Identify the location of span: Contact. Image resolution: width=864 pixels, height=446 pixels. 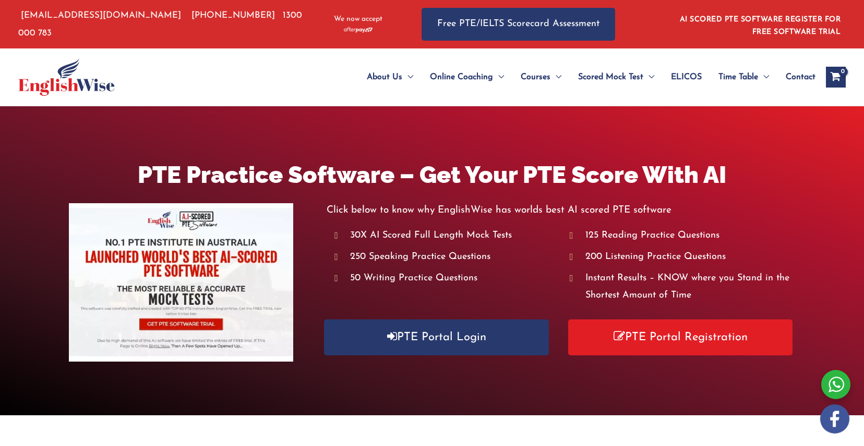
(800, 77).